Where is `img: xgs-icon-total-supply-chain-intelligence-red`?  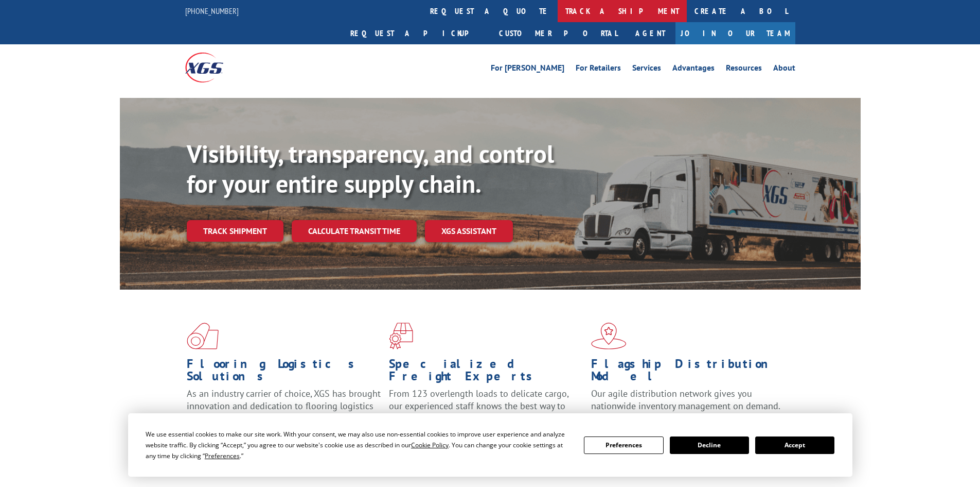
img: xgs-icon-total-supply-chain-intelligence-red is located at coordinates (203, 335).